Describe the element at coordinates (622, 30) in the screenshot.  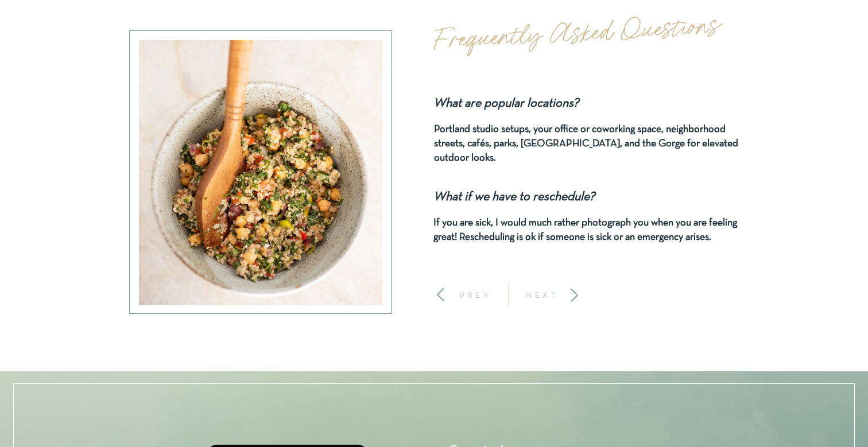
I see `h2: Frequently Asked Questions` at that location.